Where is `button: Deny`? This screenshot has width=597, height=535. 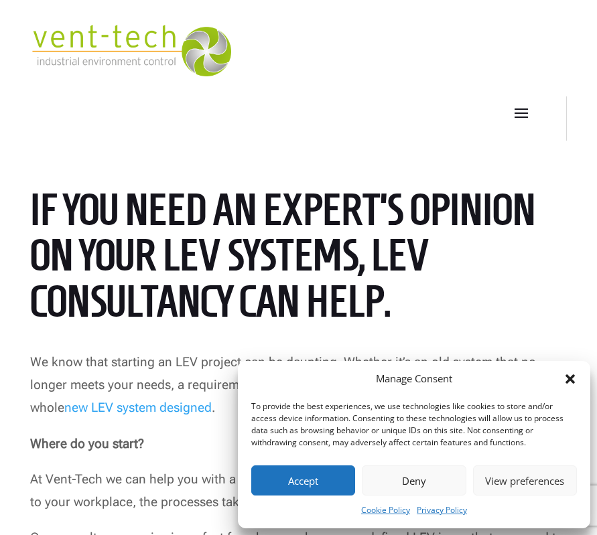 button: Deny is located at coordinates (413, 480).